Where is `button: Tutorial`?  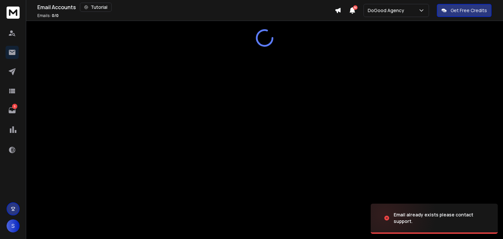
button: Tutorial is located at coordinates (96, 7).